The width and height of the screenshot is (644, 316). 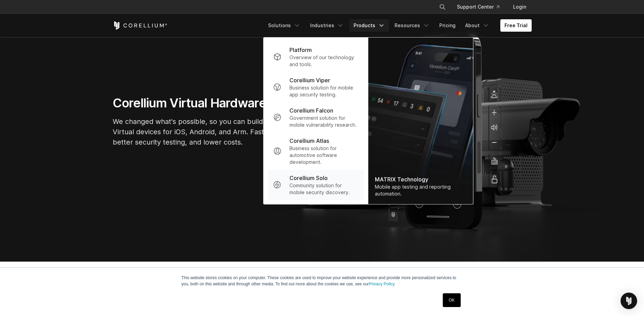 I want to click on p: We changed what's possible, so you can build what's next. Virtual devices for iOS, Android, and A..., so click(x=216, y=132).